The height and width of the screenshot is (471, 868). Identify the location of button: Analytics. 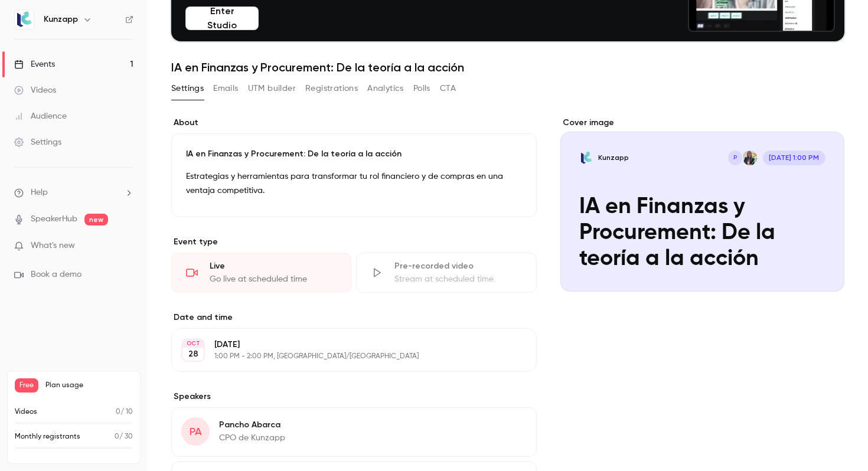
(385, 88).